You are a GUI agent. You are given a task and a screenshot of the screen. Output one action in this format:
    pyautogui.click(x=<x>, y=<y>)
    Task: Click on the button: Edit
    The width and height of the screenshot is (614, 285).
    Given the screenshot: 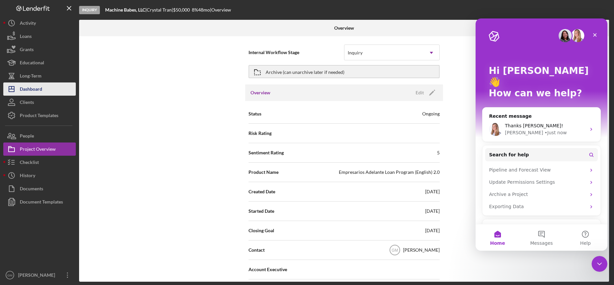 What is the action you would take?
    pyautogui.click(x=424, y=93)
    